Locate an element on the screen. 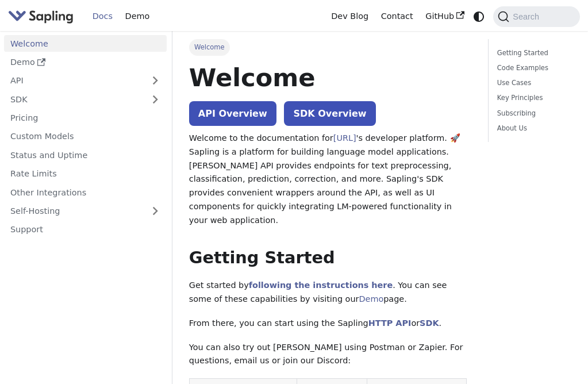 The width and height of the screenshot is (588, 384). a: GitHub is located at coordinates (444, 16).